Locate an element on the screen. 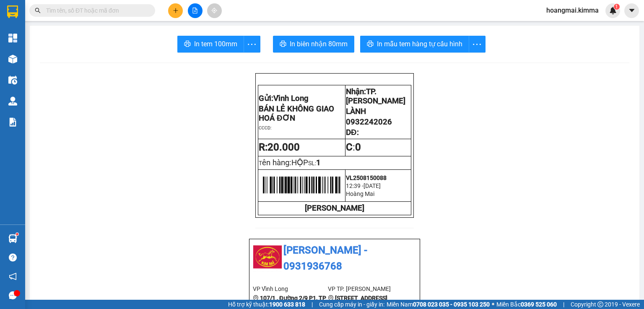  span: Nhận: is located at coordinates (375, 96).